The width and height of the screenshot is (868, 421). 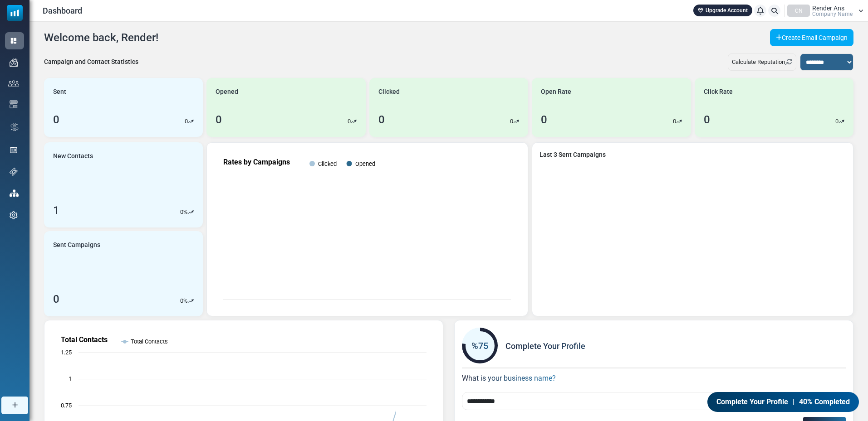 What do you see at coordinates (14, 150) in the screenshot?
I see `img: landing_pages.svg` at bounding box center [14, 150].